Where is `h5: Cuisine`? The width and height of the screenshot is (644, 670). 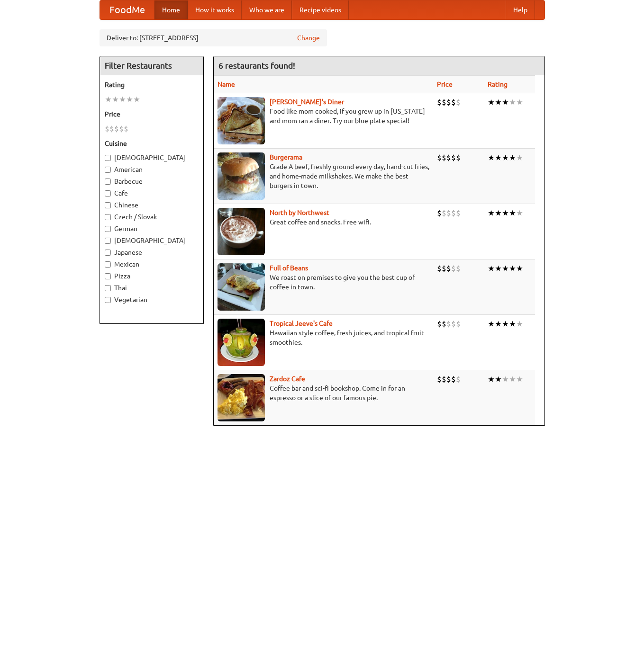
h5: Cuisine is located at coordinates (151, 143).